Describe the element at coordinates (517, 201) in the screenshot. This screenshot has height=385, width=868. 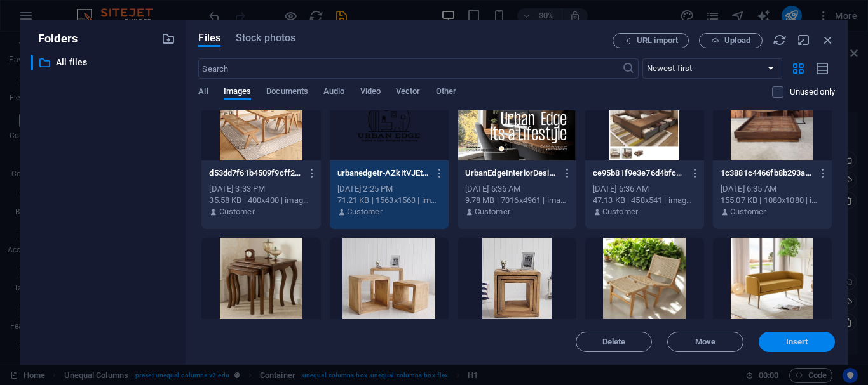
I see `div: 9.78 MB | 7016x4961 | image/png` at that location.